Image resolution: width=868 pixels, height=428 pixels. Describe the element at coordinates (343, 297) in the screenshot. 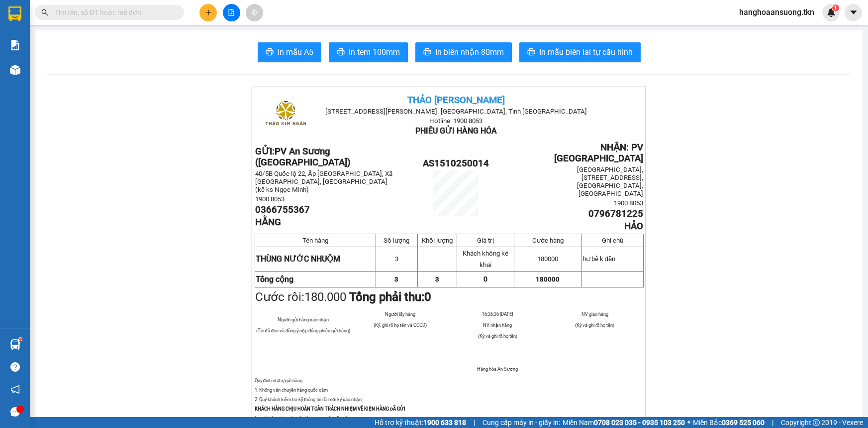

I see `span: Cước rồi:` at that location.